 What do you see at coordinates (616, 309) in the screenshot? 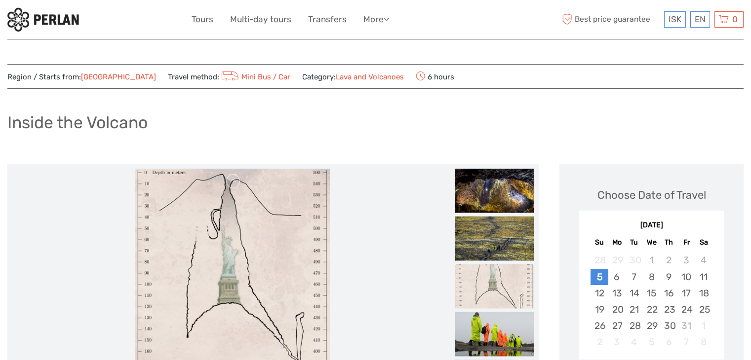
I see `div: Choose Monday, October 20th, 2025` at bounding box center [616, 309].